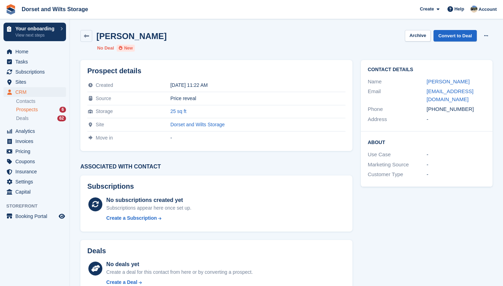 The height and width of the screenshot is (286, 503). Describe the element at coordinates (104, 138) in the screenshot. I see `span: Move in` at that location.